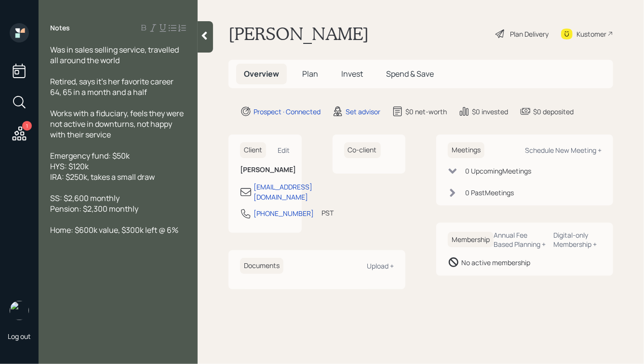 The width and height of the screenshot is (644, 364). What do you see at coordinates (489, 192) in the screenshot?
I see `div: 0 Past Meeting s` at bounding box center [489, 192].